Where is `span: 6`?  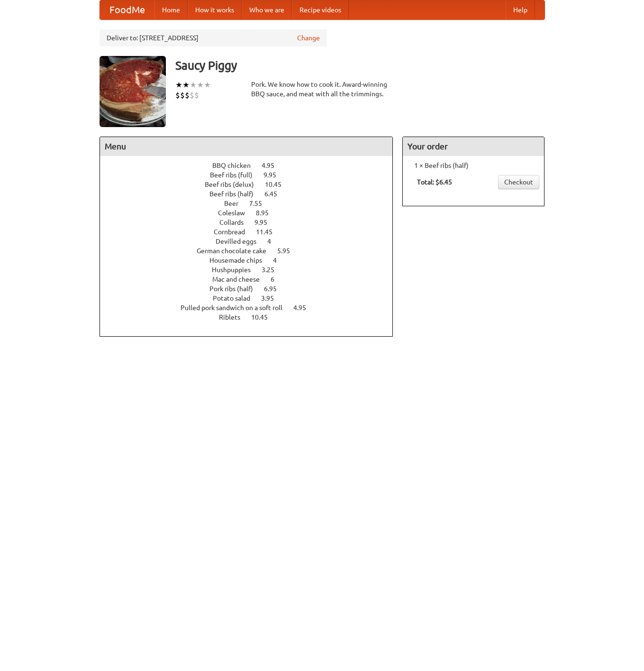
span: 6 is located at coordinates (278, 279).